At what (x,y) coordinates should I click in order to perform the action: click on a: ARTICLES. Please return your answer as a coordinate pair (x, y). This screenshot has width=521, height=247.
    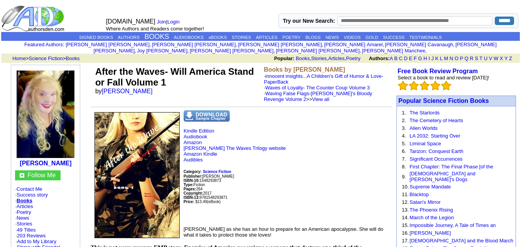
    Looking at the image, I should click on (266, 37).